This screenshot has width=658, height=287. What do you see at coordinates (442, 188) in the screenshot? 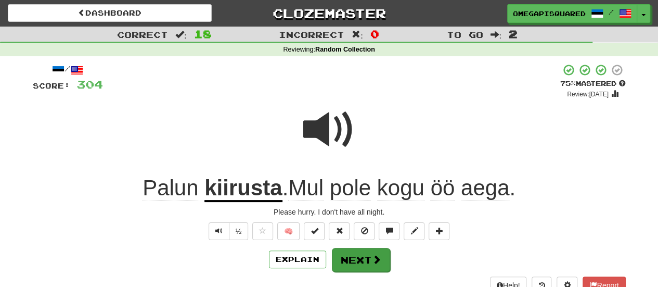
I see `span: öö` at bounding box center [442, 188].